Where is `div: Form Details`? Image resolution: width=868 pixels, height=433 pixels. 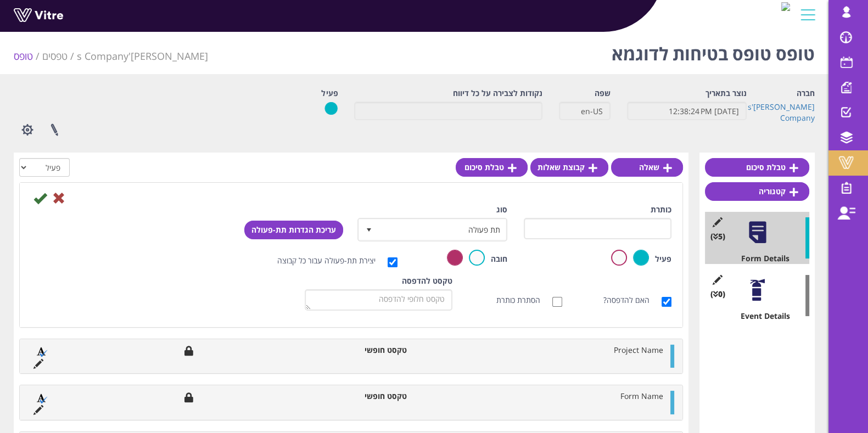 div: Form Details is located at coordinates (761, 259).